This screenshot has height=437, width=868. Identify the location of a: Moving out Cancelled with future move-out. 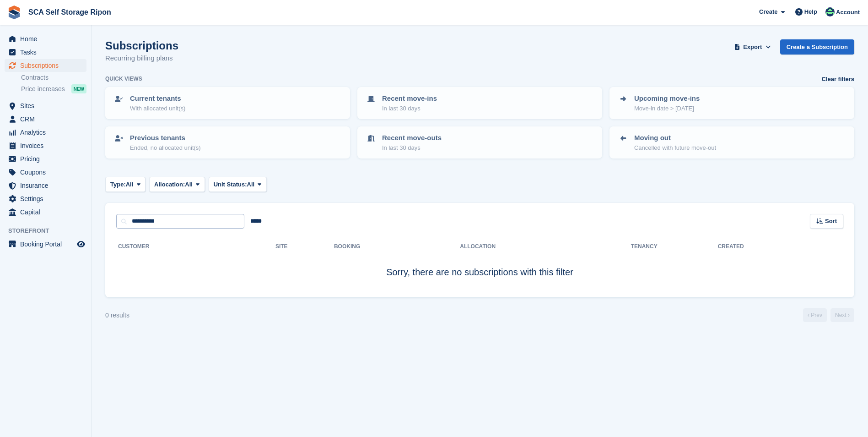
(731, 142).